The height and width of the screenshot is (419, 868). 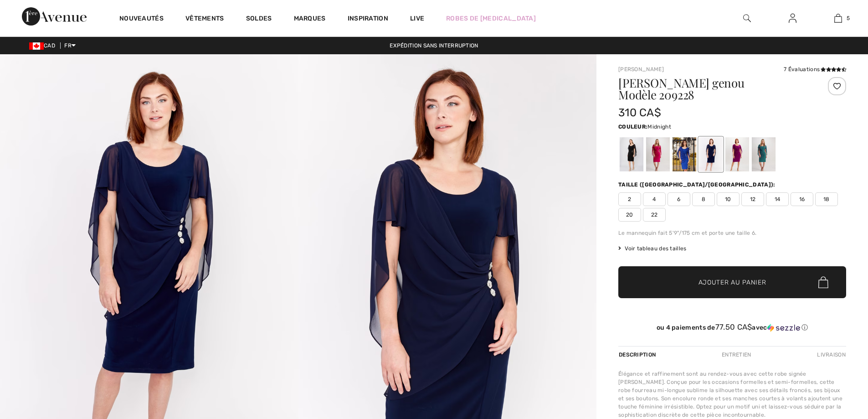 What do you see at coordinates (732, 327) in the screenshot?
I see `div: ou 4 paiements de avec` at bounding box center [732, 327].